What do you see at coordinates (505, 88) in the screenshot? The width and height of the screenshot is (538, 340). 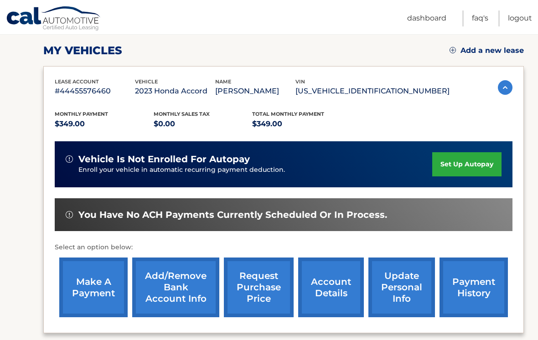 I see `img: accordion-active.svg` at bounding box center [505, 88].